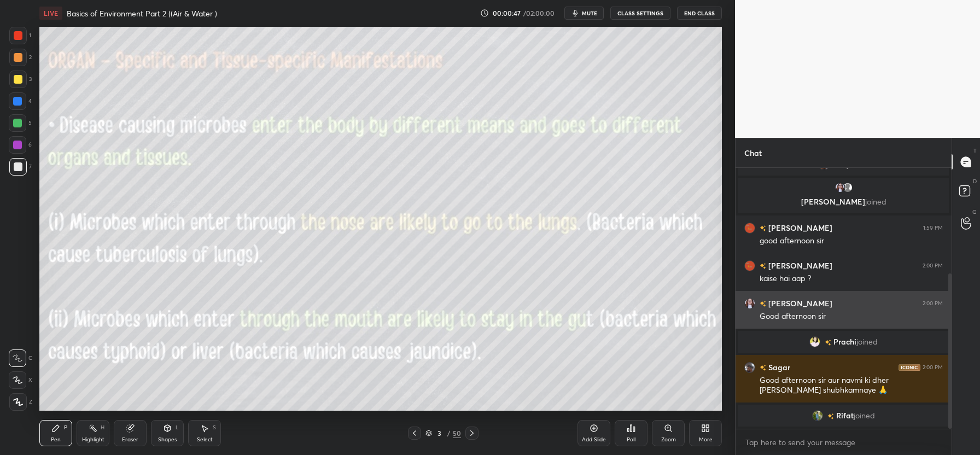 The height and width of the screenshot is (455, 980). Describe the element at coordinates (778, 367) in the screenshot. I see `h6: Sagar` at that location.